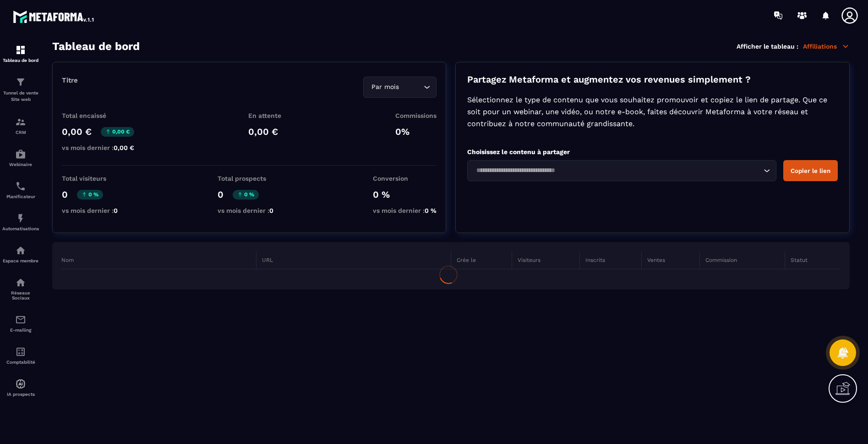 The height and width of the screenshot is (444, 868). I want to click on p: Tunnel de vente Site web, so click(20, 96).